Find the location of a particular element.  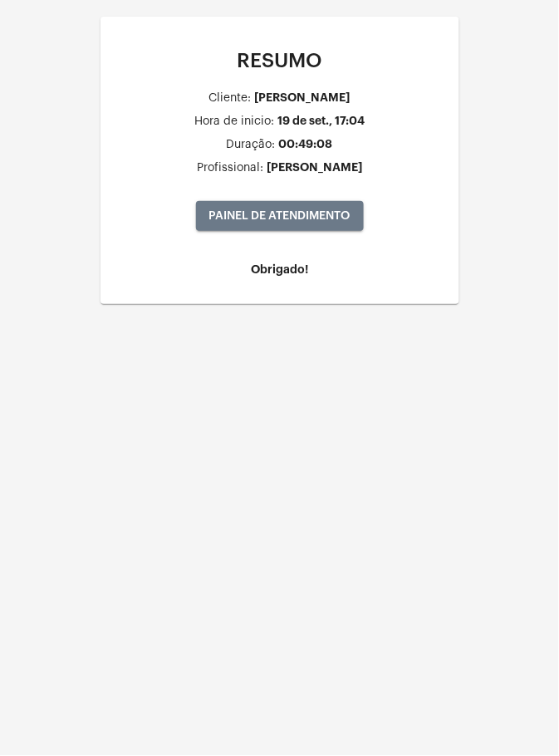

h4: Obrigado! is located at coordinates (280, 269).